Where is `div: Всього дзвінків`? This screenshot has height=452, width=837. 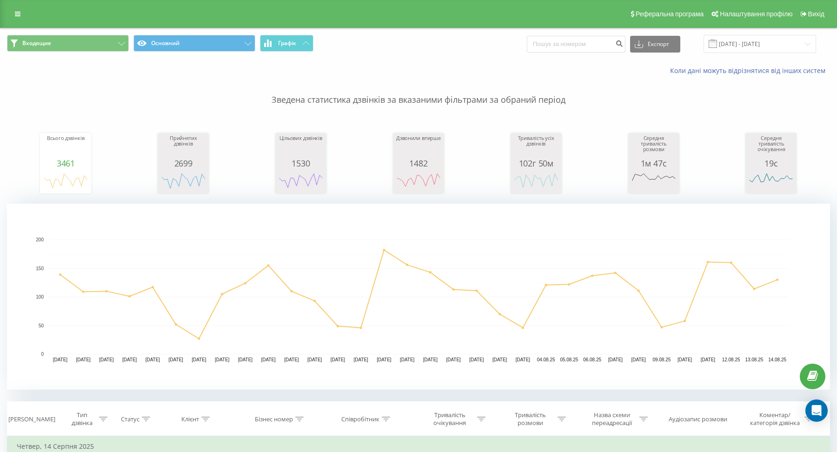
div: Всього дзвінків is located at coordinates (66, 147).